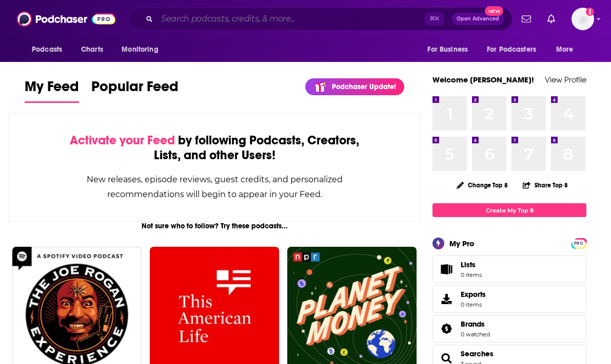 The image size is (611, 364). I want to click on button: Share Top 8, so click(545, 185).